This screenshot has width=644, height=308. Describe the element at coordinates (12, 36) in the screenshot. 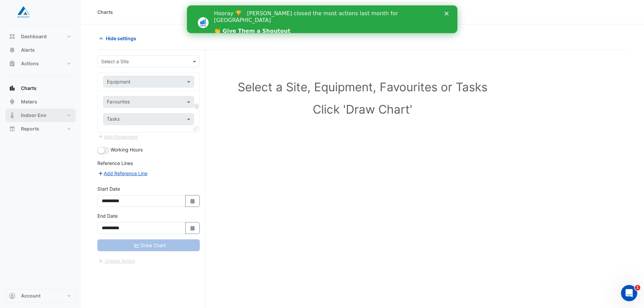

I see `app-icon: Dashboard` at that location.